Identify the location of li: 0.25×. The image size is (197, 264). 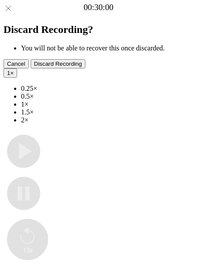
(107, 88).